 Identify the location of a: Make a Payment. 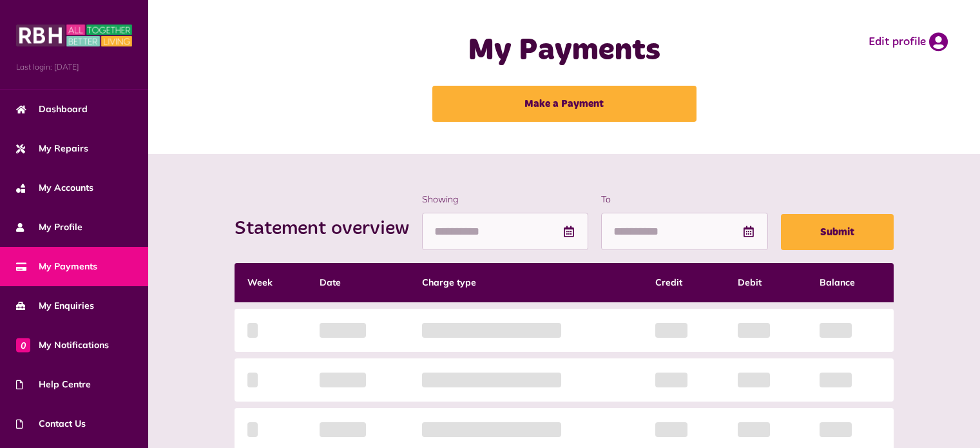
(564, 104).